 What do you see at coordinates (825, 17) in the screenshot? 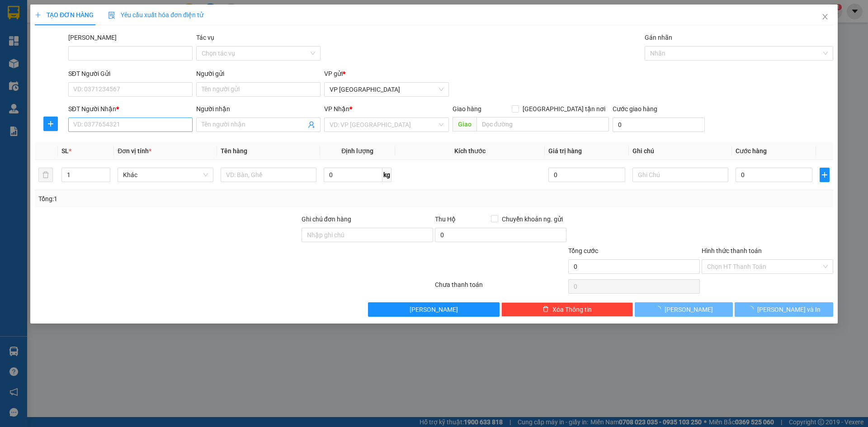
I see `span: close` at bounding box center [825, 17].